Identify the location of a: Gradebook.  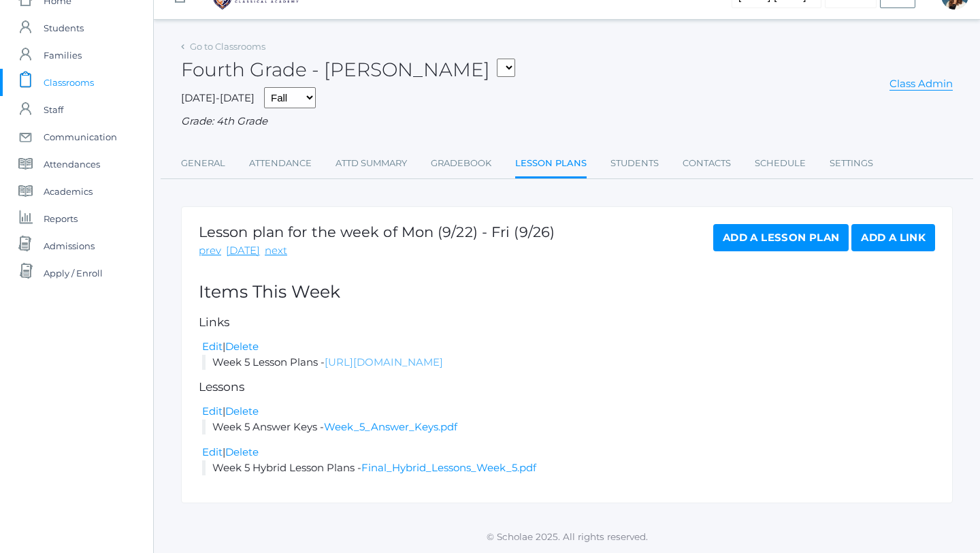
(461, 164).